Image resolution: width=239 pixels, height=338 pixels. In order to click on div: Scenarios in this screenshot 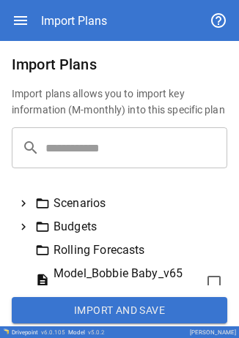, I will do `click(128, 204)`.